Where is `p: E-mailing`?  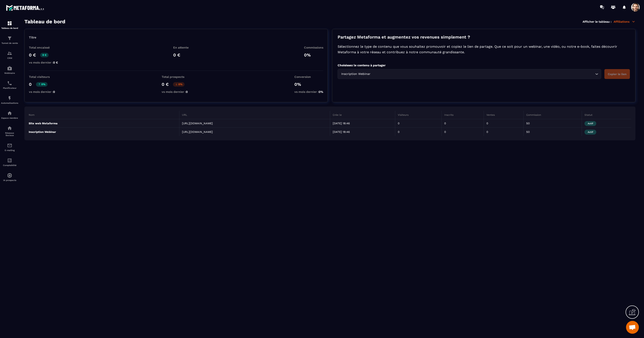
p: E-mailing is located at coordinates (10, 150).